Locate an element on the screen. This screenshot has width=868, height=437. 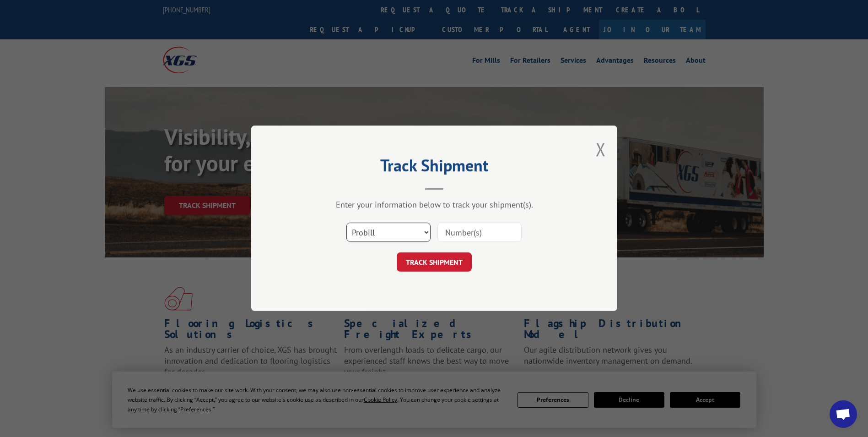
button: TRACK SHIPMENT is located at coordinates (434, 262).